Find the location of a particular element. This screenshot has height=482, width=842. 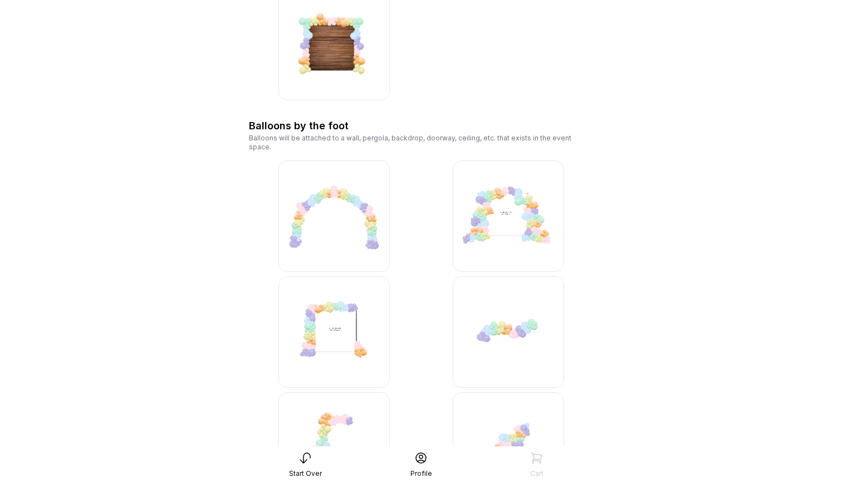

div: Balloons by the foot is located at coordinates (298, 126).